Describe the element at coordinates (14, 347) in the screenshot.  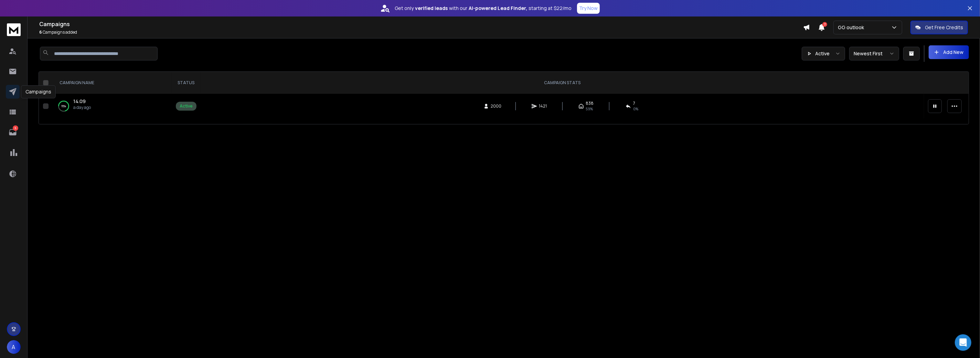
I see `span: A` at that location.